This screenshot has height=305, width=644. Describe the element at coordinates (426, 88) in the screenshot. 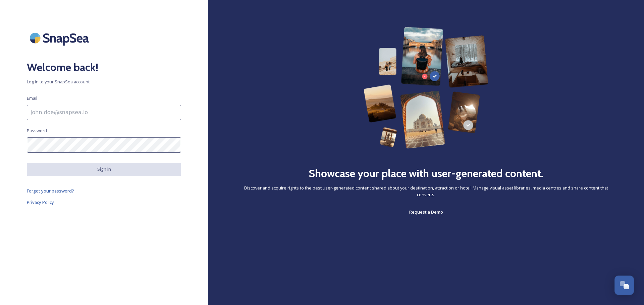

I see `img: 63b42ca75bacad526042e722_Group%20154-p-800.png` at that location.